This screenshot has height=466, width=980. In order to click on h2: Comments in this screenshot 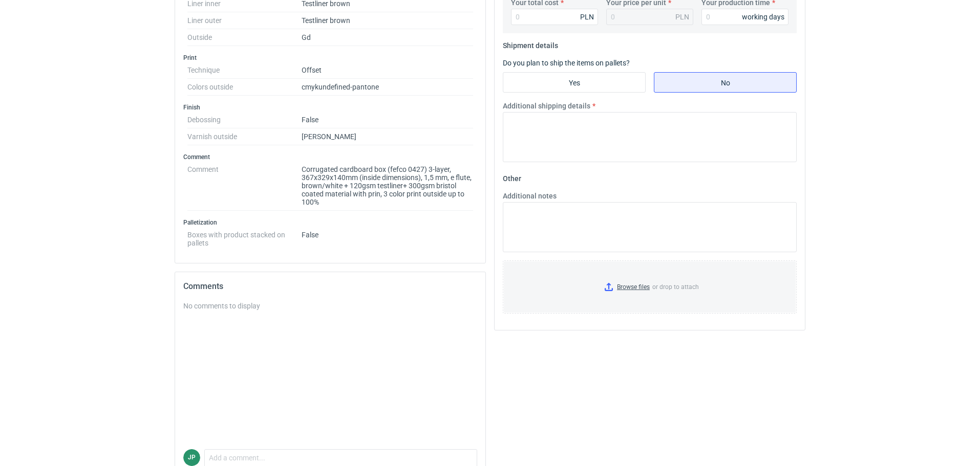, I will do `click(330, 287)`.